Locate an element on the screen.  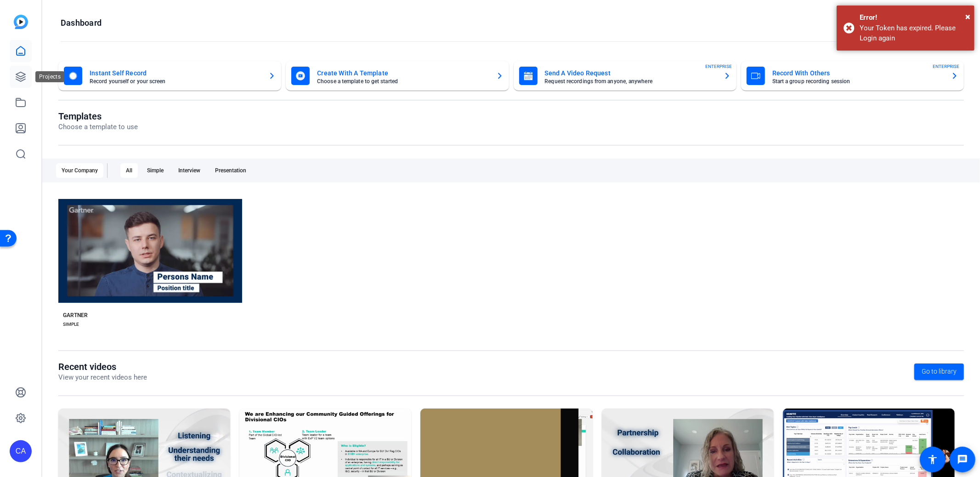
h1: Templates is located at coordinates (98, 116).